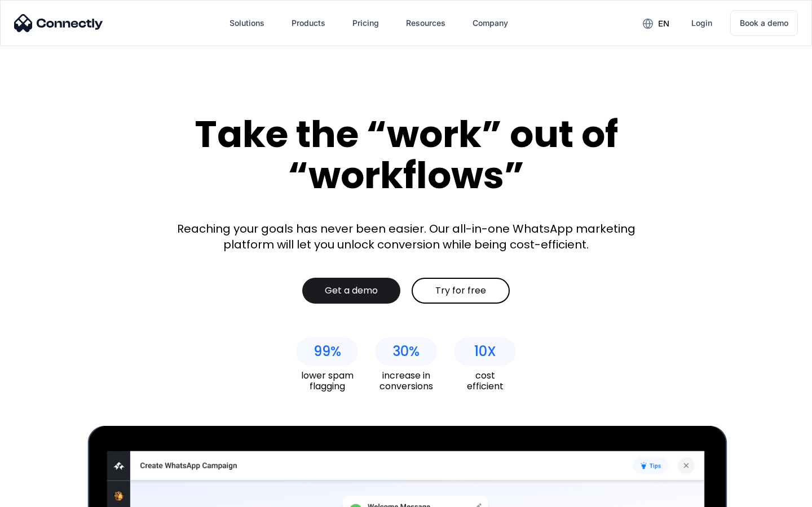 Image resolution: width=812 pixels, height=507 pixels. I want to click on a: Pricing, so click(365, 23).